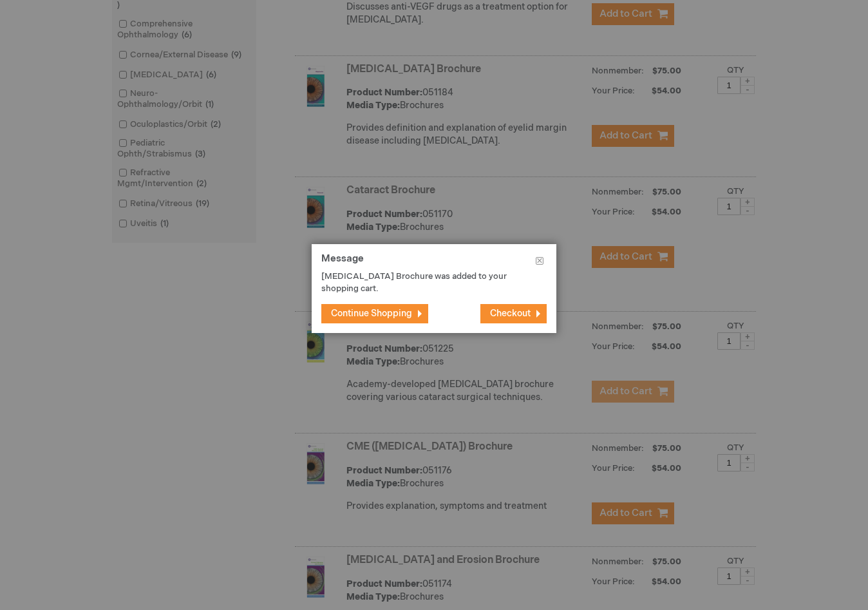 The width and height of the screenshot is (868, 610). I want to click on span: Checkout, so click(510, 313).